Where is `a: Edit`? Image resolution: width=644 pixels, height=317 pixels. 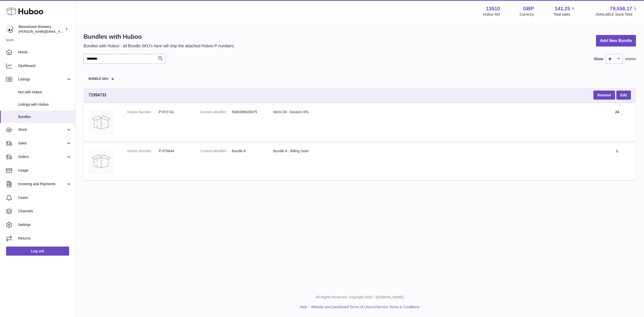
a: Edit is located at coordinates (623, 95).